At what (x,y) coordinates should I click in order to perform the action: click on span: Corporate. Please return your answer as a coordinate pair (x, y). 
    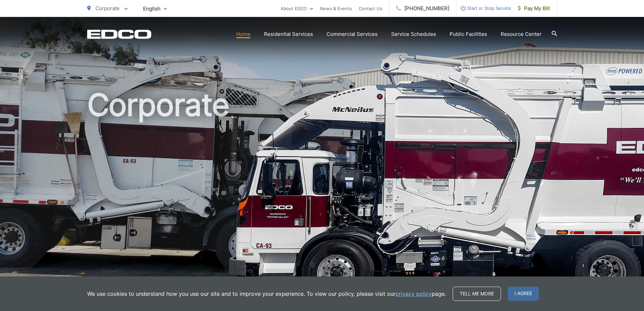
    Looking at the image, I should click on (108, 8).